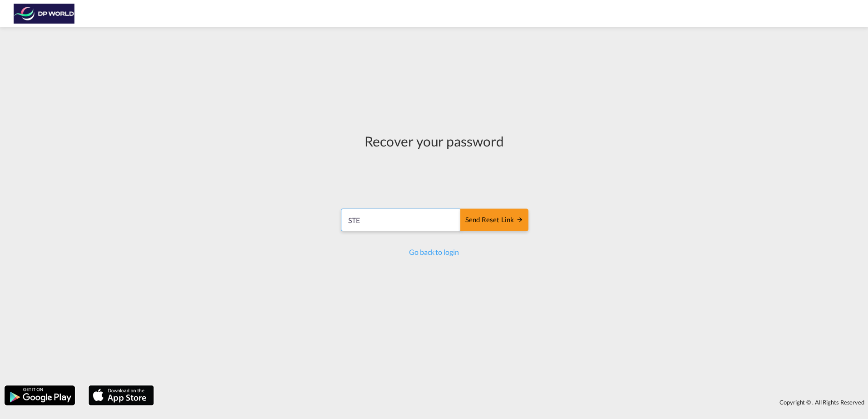 The height and width of the screenshot is (419, 868). What do you see at coordinates (44, 14) in the screenshot?
I see `img: c08ca190194411f088ed0f3ba295208c.png` at bounding box center [44, 14].